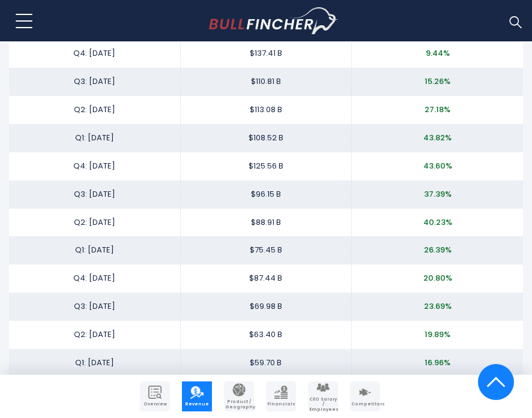 The width and height of the screenshot is (532, 418). I want to click on a: Company Product/Geography, so click(239, 397).